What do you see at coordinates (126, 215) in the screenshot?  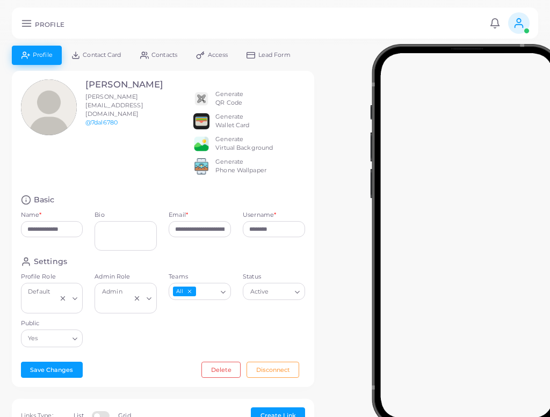 I see `label: Bio` at bounding box center [126, 215].